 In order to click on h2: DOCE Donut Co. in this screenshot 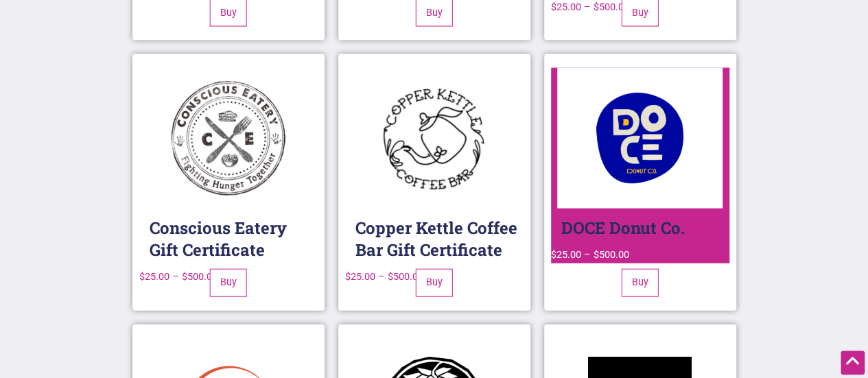, I will do `click(646, 227)`.